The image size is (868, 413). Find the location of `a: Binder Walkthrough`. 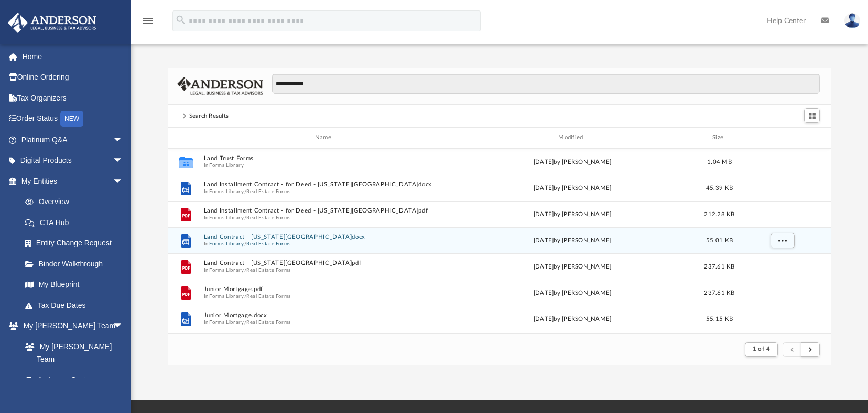

a: Binder Walkthrough is located at coordinates (77, 263).